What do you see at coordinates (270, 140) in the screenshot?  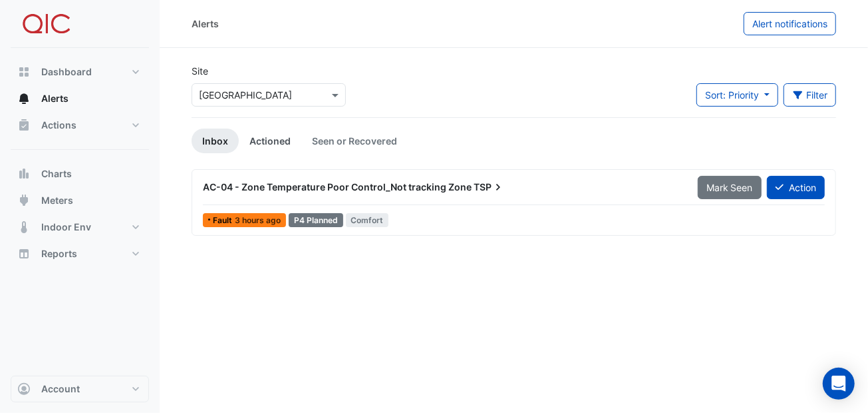 I see `a: Actioned` at bounding box center [270, 140].